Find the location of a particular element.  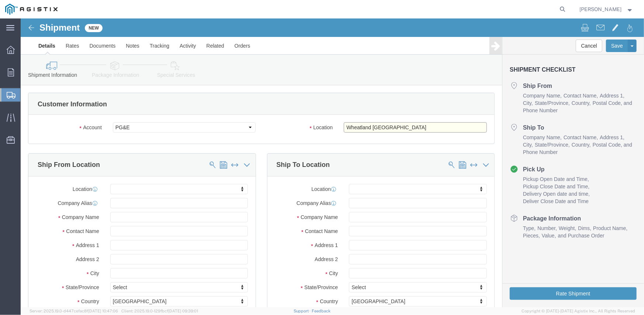

span: Chantelle Bower is located at coordinates (601, 9).